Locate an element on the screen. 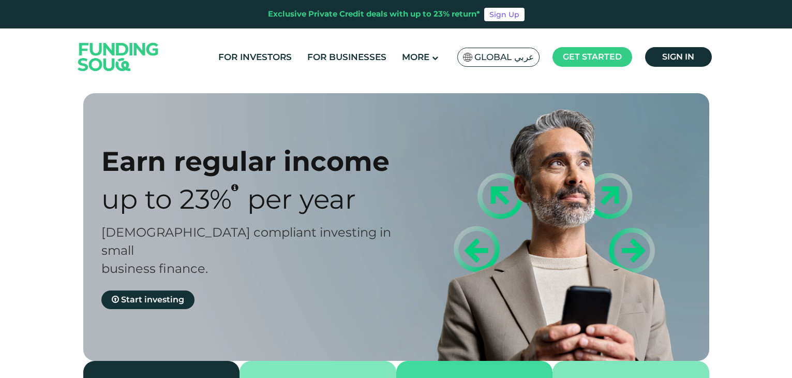 The image size is (792, 378). div: Exclusive Private Credit deals with up to 23% return* is located at coordinates (374, 14).